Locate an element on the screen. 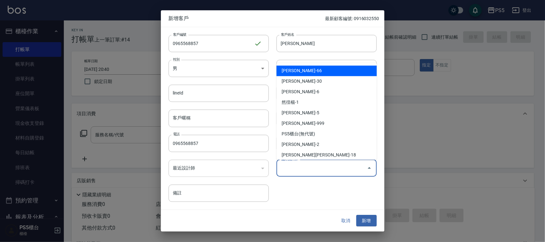 This screenshot has height=242, width=545. label: 客戶編號 is located at coordinates (180, 34).